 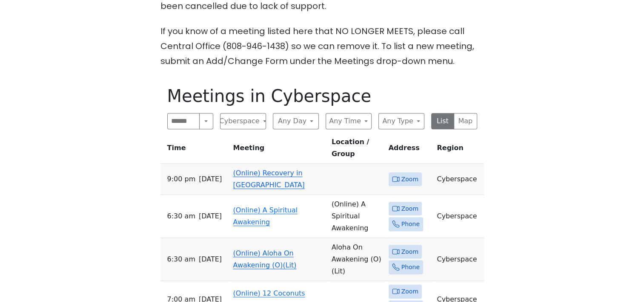 What do you see at coordinates (349, 121) in the screenshot?
I see `button: Any Time` at bounding box center [349, 121].